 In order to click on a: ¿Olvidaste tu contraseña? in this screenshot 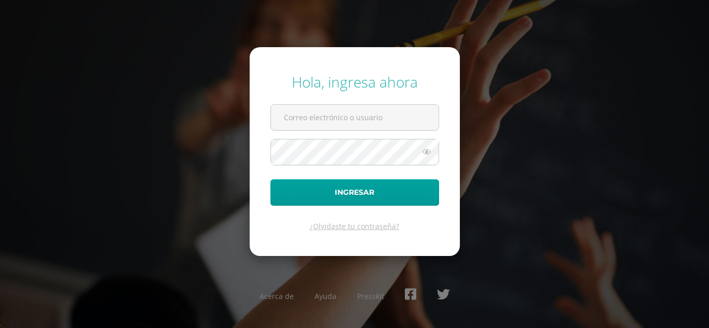, I will do `click(354, 226)`.